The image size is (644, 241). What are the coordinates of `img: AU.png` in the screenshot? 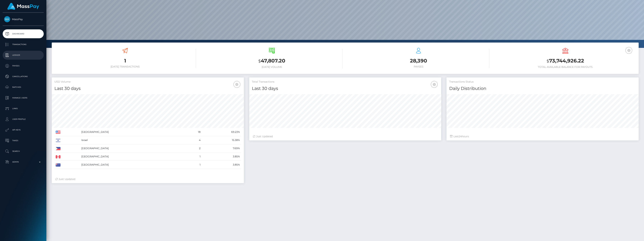 It's located at (58, 165).